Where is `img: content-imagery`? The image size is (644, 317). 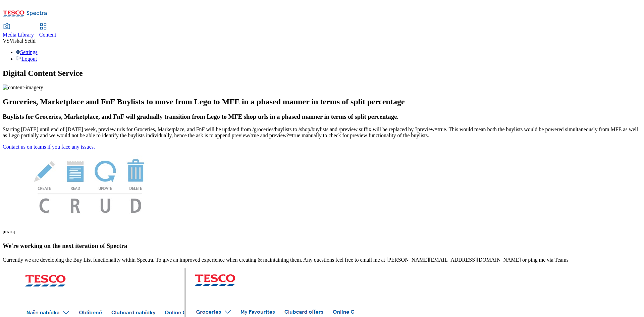
img: content-imagery is located at coordinates (23, 87).